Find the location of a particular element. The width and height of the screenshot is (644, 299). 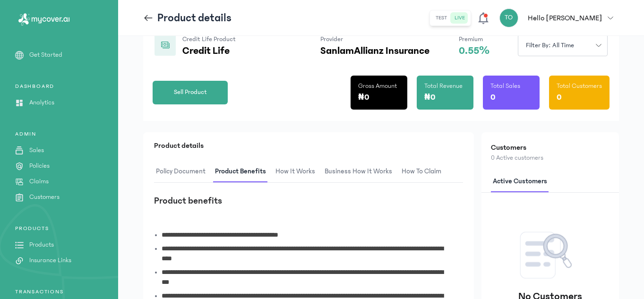

span: Provider is located at coordinates (332, 39).